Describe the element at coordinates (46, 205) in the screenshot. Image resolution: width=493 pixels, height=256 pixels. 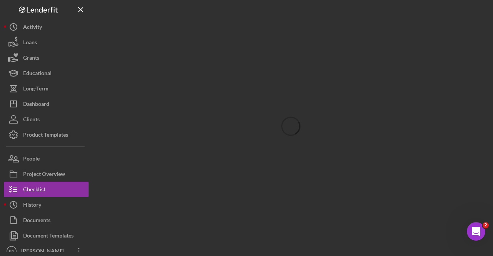
I see `a: History` at that location.